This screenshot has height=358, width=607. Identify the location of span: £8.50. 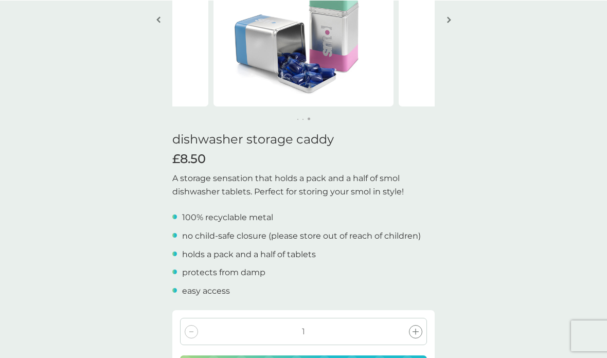
(189, 158).